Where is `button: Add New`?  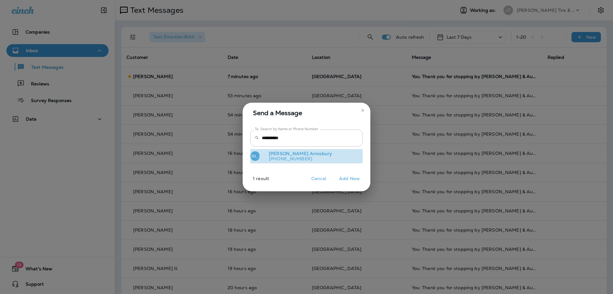
button: Add New is located at coordinates (350, 178).